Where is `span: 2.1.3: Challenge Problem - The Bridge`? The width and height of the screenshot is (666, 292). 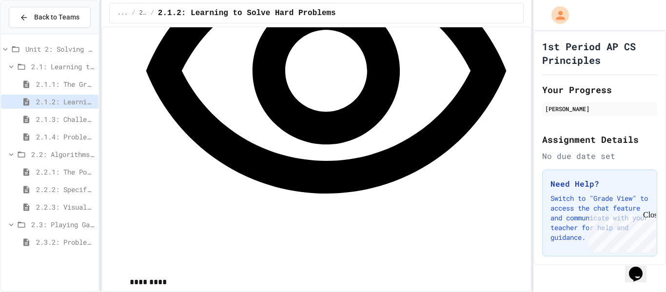
span: 2.1.3: Challenge Problem - The Bridge is located at coordinates (65, 119).